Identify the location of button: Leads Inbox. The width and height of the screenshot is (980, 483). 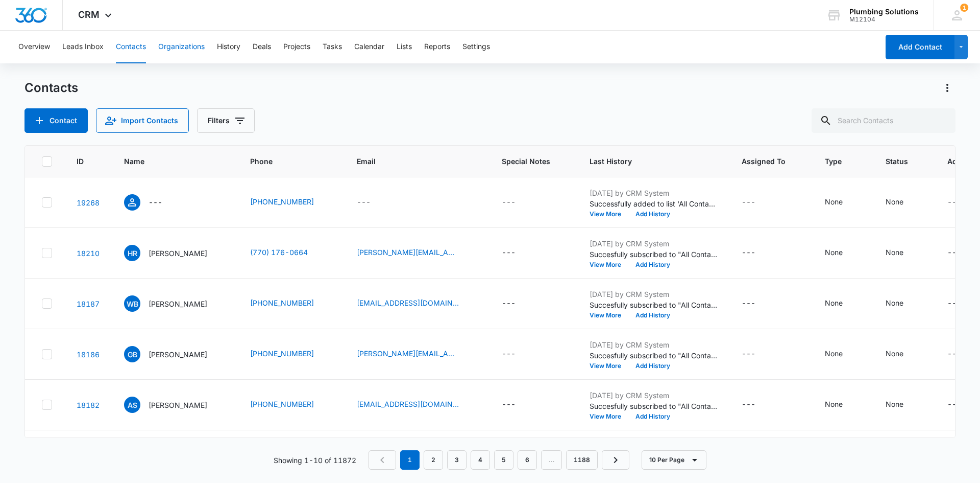
(83, 47).